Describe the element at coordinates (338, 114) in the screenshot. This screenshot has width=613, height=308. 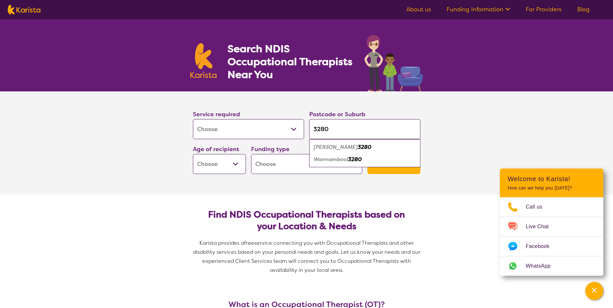
I see `label: Postcode or Suburb` at that location.